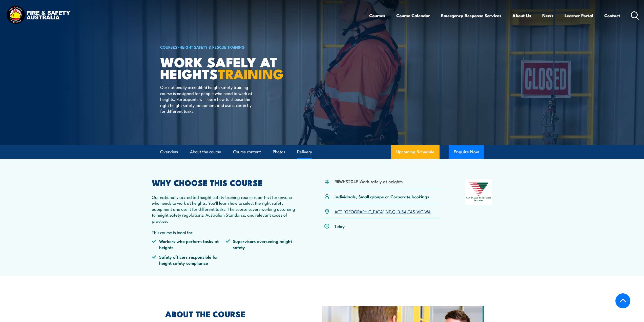 The height and width of the screenshot is (322, 644). Describe the element at coordinates (548, 16) in the screenshot. I see `a: News` at that location.